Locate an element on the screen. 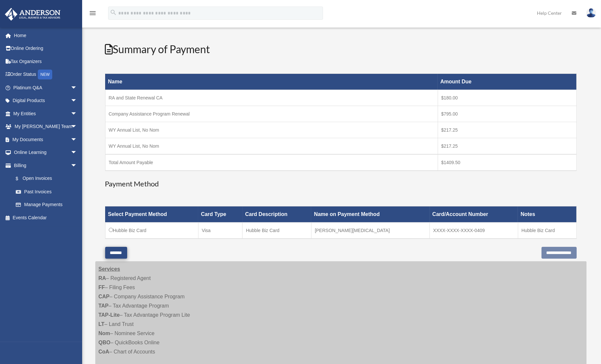 Image resolution: width=601 pixels, height=364 pixels. a: Tax Organizers is located at coordinates (45, 62).